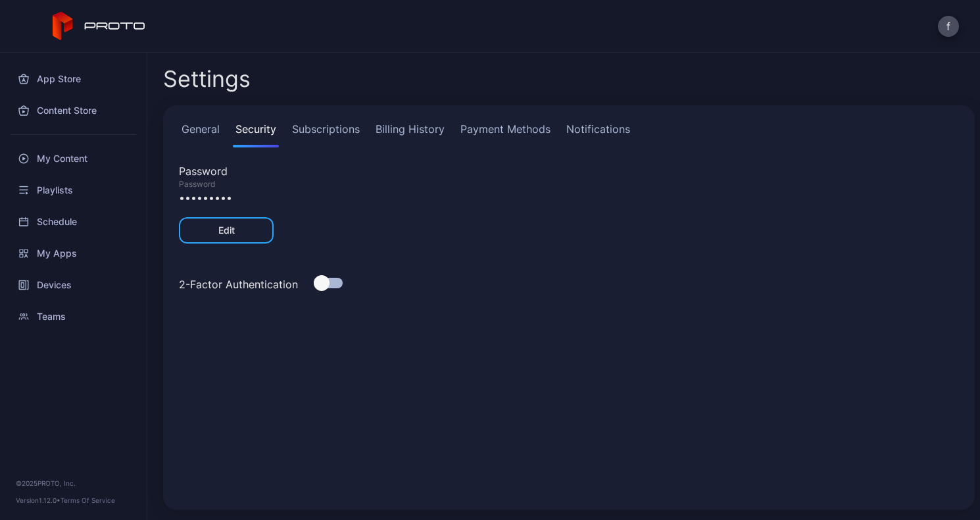 The height and width of the screenshot is (520, 980). What do you see at coordinates (73, 190) in the screenshot?
I see `a: Playlists` at bounding box center [73, 190].